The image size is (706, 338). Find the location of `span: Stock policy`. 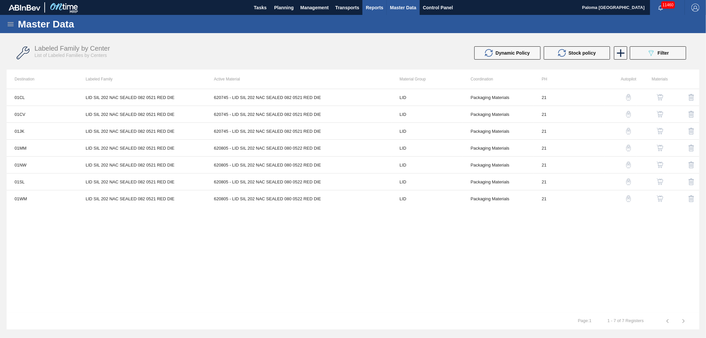

span: Stock policy is located at coordinates (582, 53).